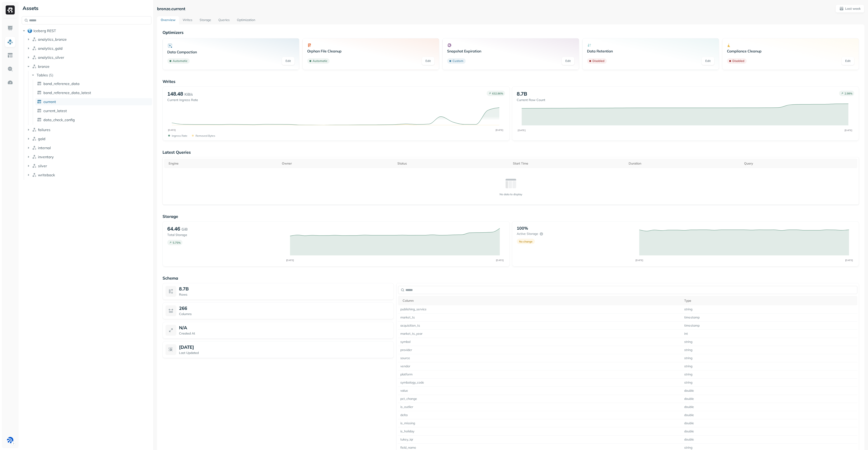 The width and height of the screenshot is (868, 450). I want to click on p: Created At, so click(285, 333).